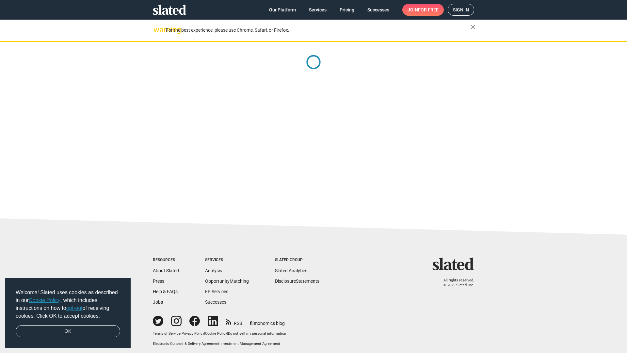 This screenshot has height=353, width=627. Describe the element at coordinates (291, 271) in the screenshot. I see `a: Slated Analytics` at that location.